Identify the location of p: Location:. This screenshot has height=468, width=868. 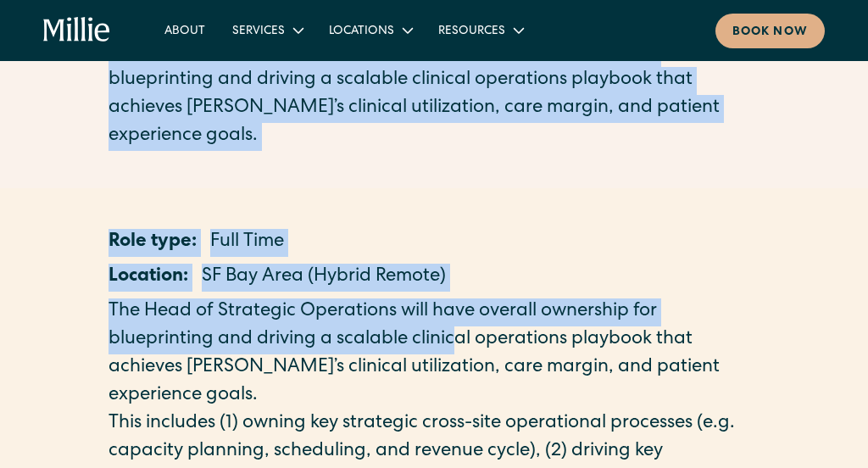
(149, 277).